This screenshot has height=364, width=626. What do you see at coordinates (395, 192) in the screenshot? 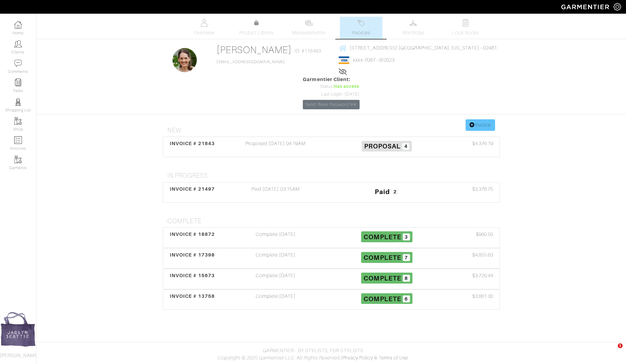
I see `span: 2` at bounding box center [395, 192].